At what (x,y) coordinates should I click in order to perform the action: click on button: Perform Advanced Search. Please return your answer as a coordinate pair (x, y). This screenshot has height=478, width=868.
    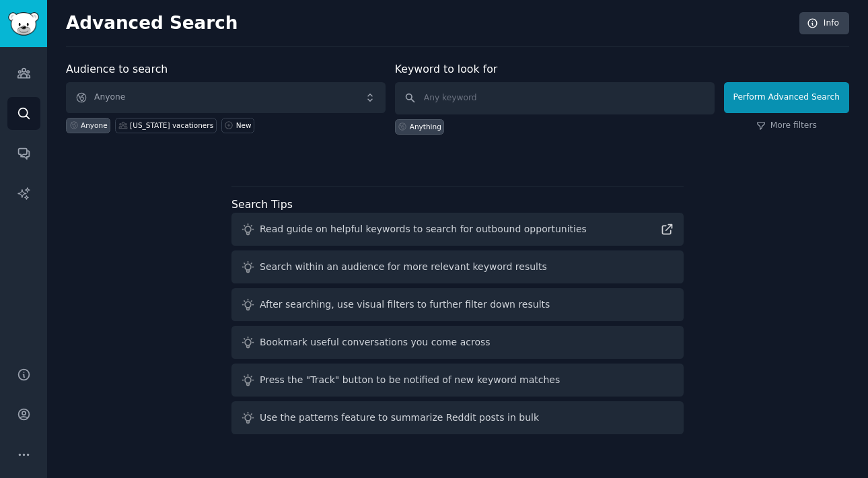
    Looking at the image, I should click on (787, 98).